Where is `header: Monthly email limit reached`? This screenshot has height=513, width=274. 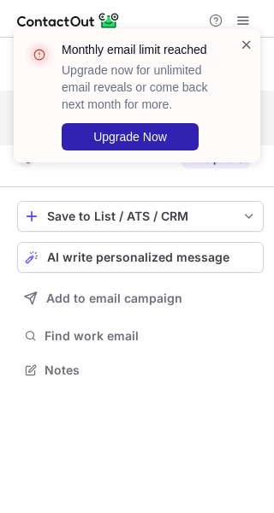
header: Monthly email limit reached is located at coordinates (140, 50).